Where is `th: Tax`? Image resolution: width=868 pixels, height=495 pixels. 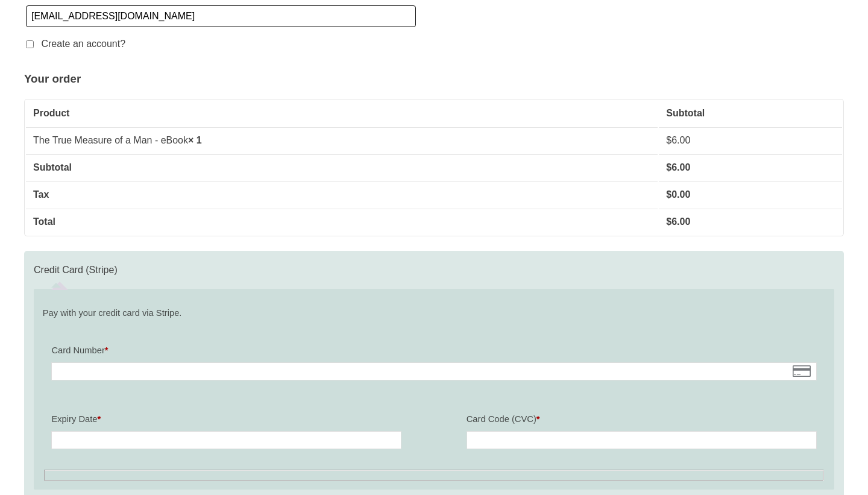
th: Tax is located at coordinates (342, 194).